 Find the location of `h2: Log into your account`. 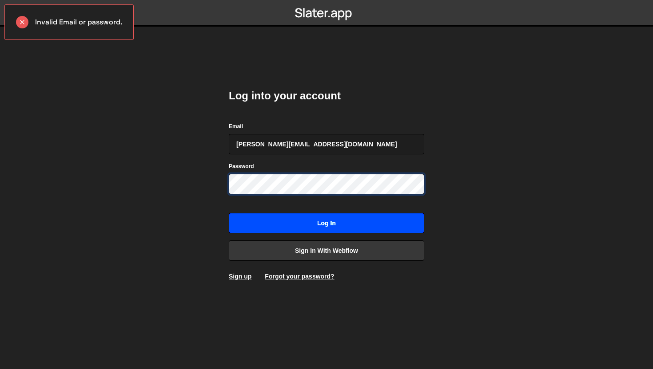

h2: Log into your account is located at coordinates (326, 96).